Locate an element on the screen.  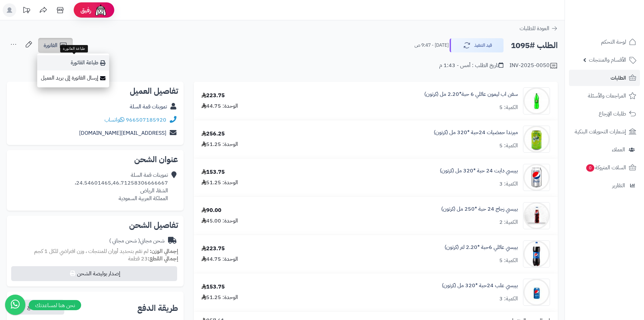
a: الطلبات is located at coordinates (604, 78).